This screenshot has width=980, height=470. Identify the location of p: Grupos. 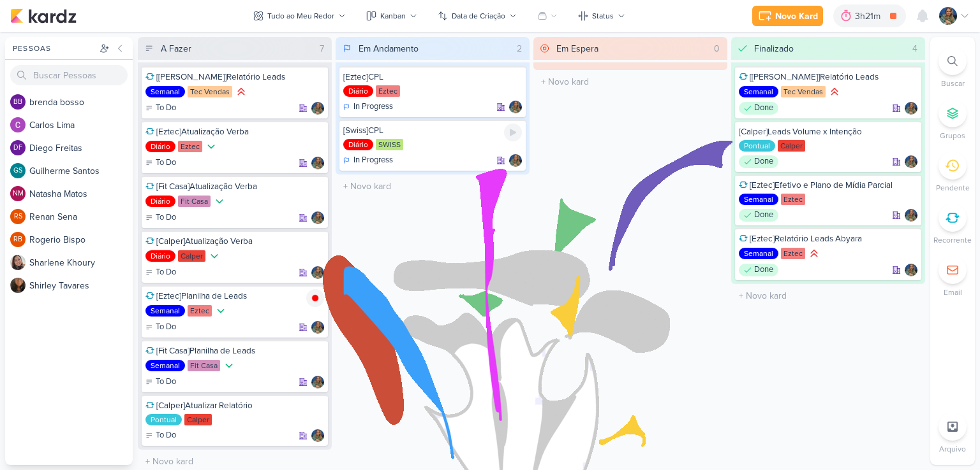
(952, 135).